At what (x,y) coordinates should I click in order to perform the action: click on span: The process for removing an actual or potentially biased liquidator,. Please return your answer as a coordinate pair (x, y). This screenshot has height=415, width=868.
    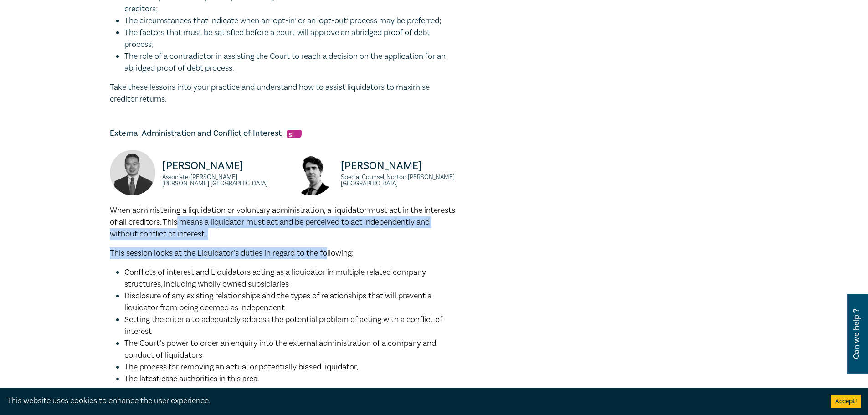
    Looking at the image, I should click on (241, 367).